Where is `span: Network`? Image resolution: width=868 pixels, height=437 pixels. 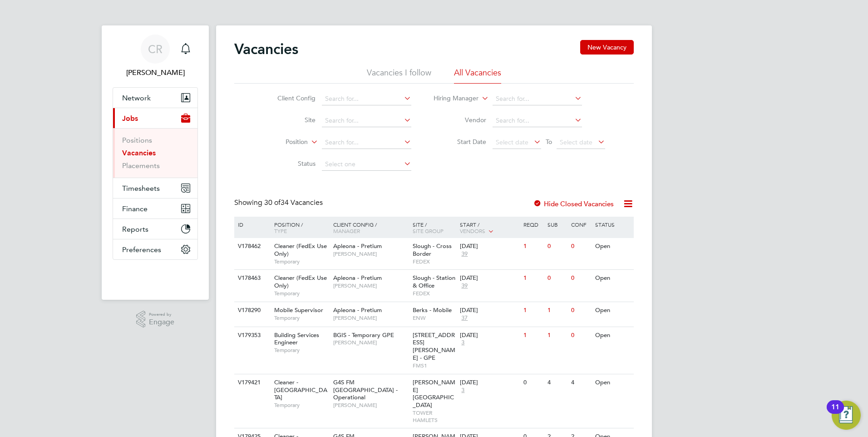 span: Network is located at coordinates (136, 98).